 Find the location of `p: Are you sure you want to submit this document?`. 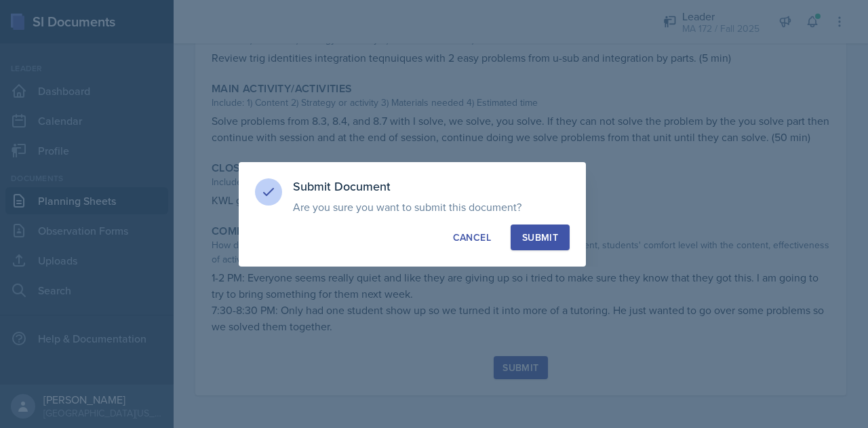

p: Are you sure you want to submit this document? is located at coordinates (431, 207).